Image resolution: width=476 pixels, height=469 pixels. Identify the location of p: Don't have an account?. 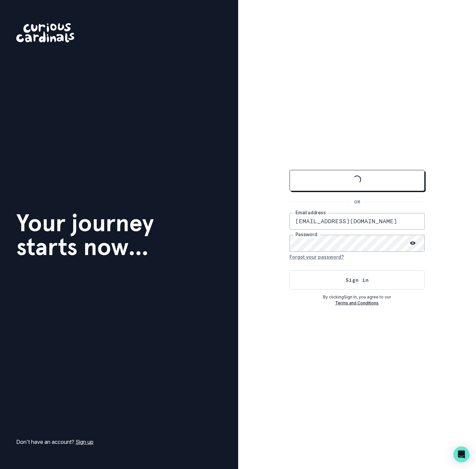
(55, 442).